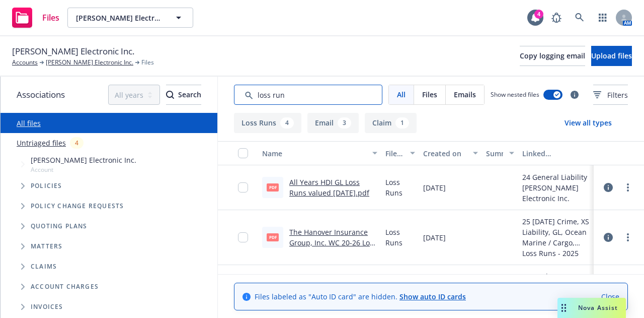 This screenshot has height=318, width=644. Describe the element at coordinates (64, 287) in the screenshot. I see `span: Account charges` at that location.